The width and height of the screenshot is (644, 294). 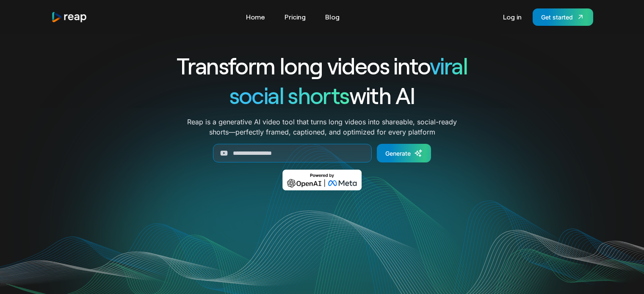 I want to click on a: Pricing, so click(x=295, y=17).